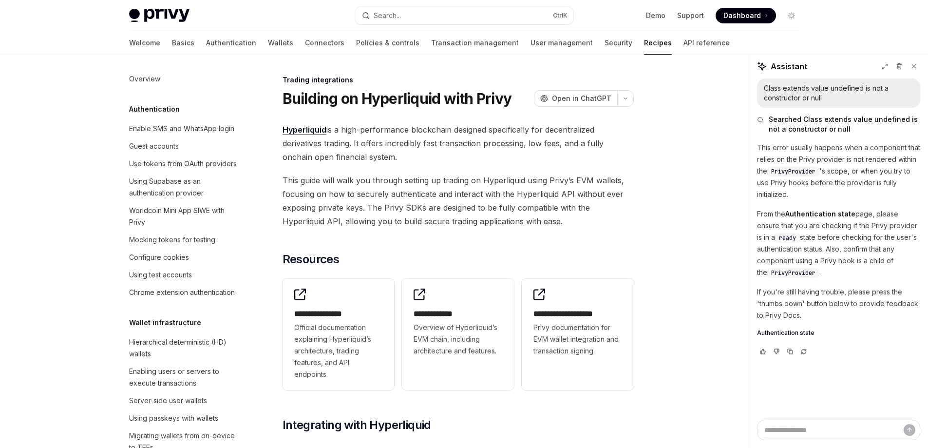  Describe the element at coordinates (707, 43) in the screenshot. I see `a: API reference` at that location.